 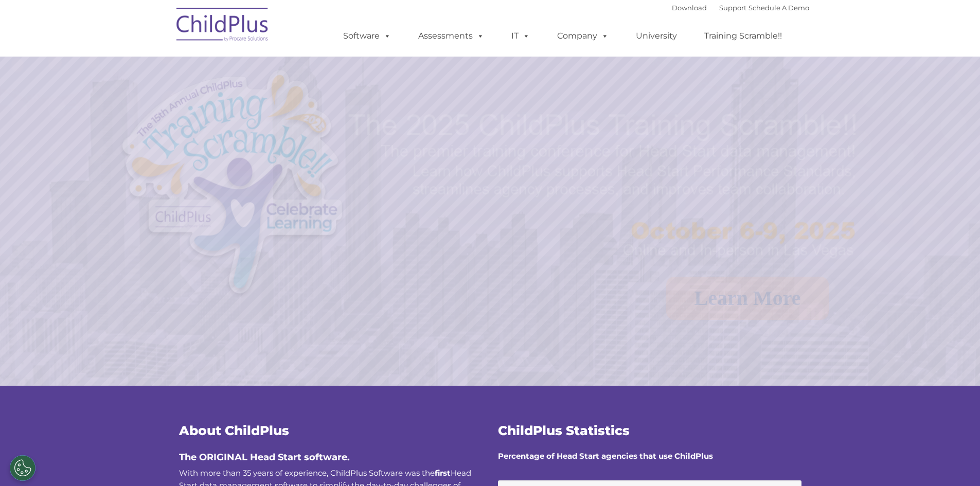 I want to click on a: Training Scramble!!, so click(x=742, y=36).